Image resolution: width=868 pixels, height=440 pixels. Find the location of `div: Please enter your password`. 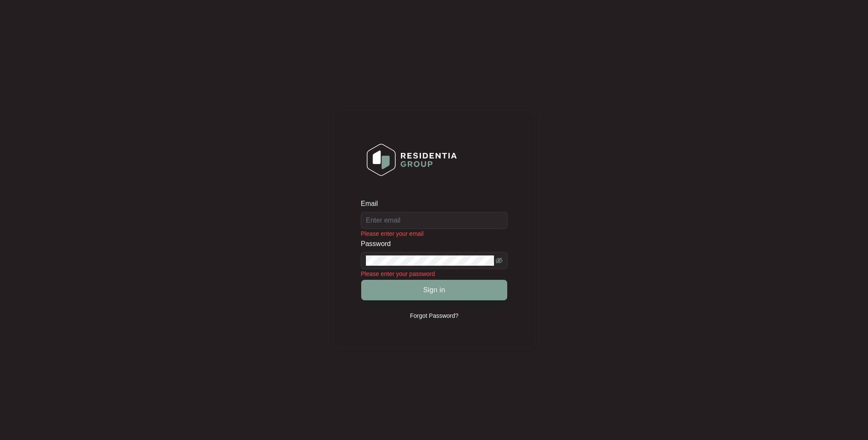

div: Please enter your password is located at coordinates (434, 274).